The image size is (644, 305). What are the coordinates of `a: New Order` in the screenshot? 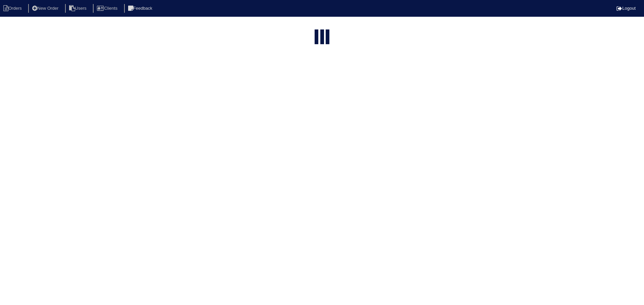 It's located at (46, 8).